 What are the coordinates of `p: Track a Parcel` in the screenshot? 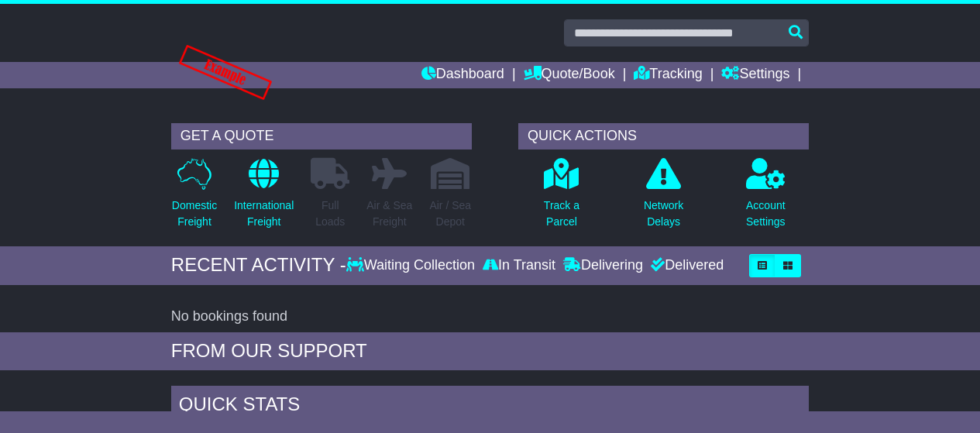 It's located at (562, 213).